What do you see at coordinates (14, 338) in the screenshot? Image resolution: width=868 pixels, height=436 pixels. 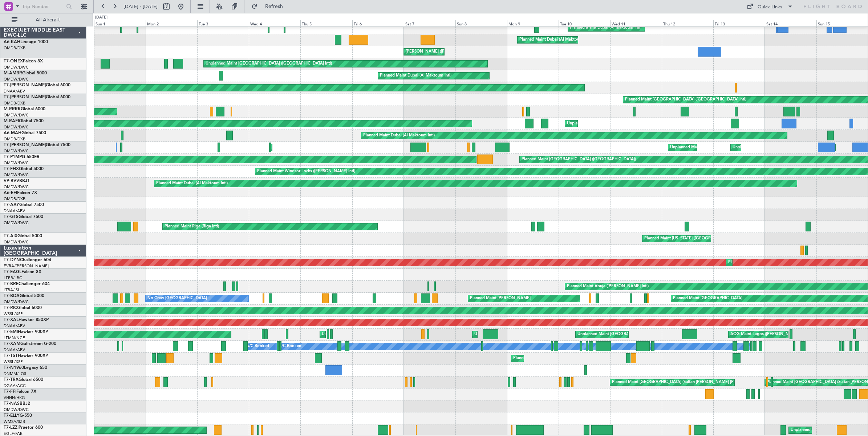 I see `a: LFMN/NCE` at bounding box center [14, 338].